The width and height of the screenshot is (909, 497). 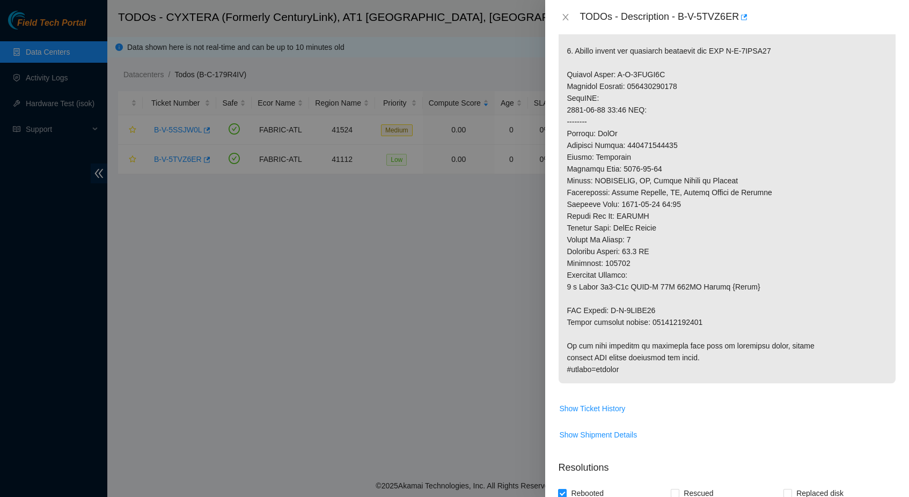 I want to click on span: Show Shipment Details, so click(x=598, y=435).